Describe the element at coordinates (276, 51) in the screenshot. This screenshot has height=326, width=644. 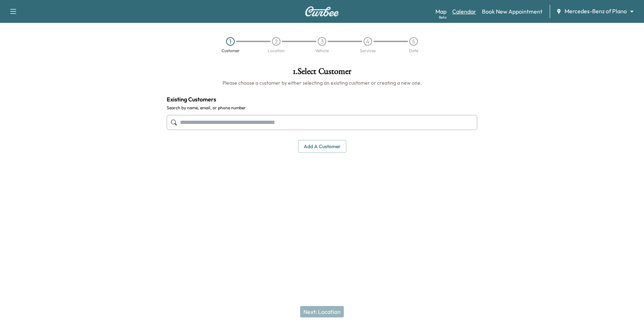
I see `div: Location` at that location.